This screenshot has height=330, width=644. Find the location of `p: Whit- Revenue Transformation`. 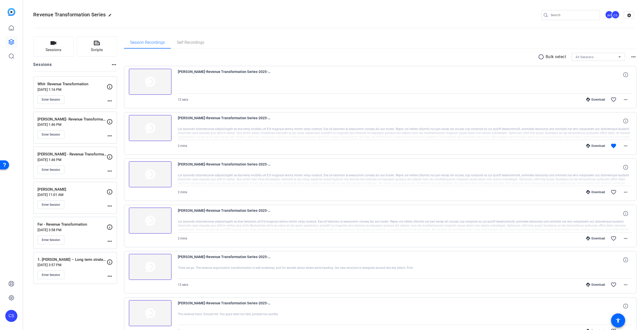

p: Whit- Revenue Transformation is located at coordinates (72, 84).